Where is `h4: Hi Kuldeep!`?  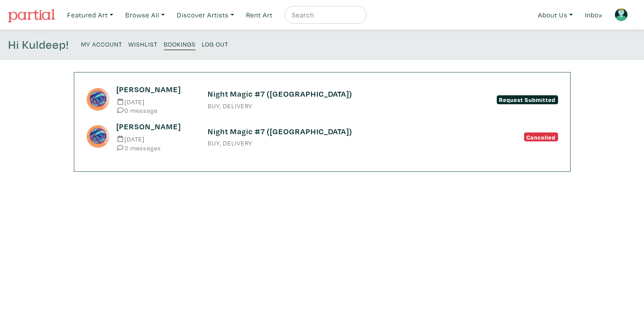 h4: Hi Kuldeep! is located at coordinates (39, 44).